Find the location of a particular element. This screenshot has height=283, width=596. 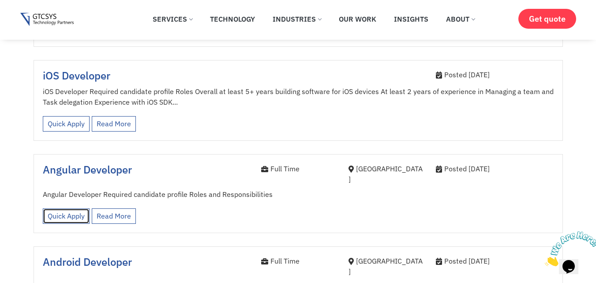

span: Android Developer is located at coordinates (87, 262).